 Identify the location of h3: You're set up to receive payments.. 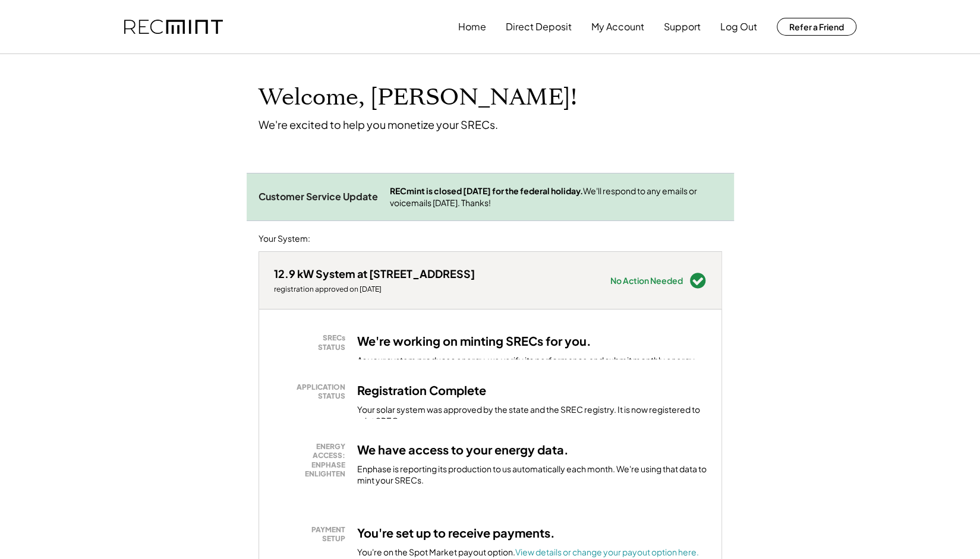
(456, 533).